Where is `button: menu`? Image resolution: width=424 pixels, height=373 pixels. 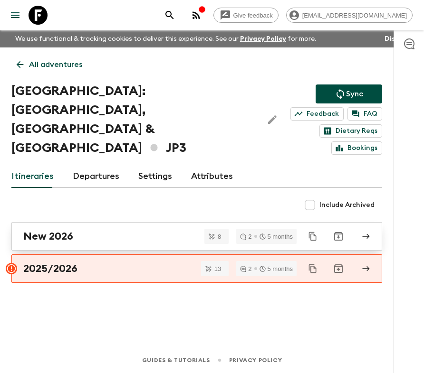 button: menu is located at coordinates (15, 15).